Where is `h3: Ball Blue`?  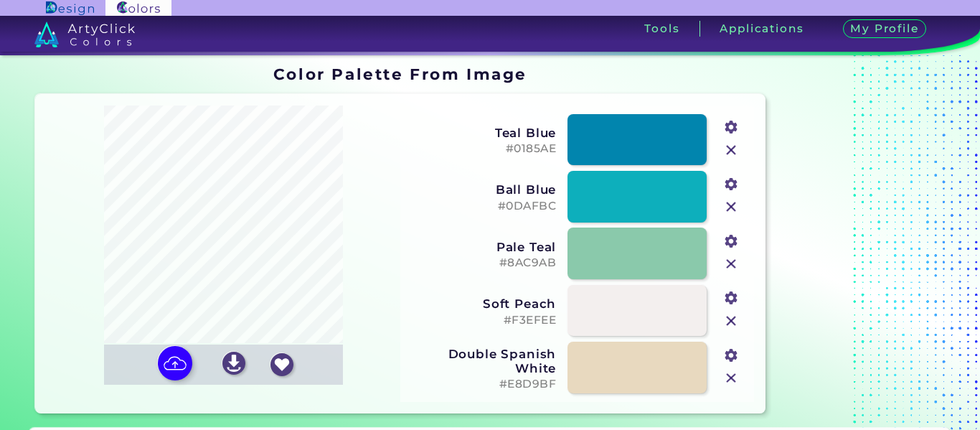 h3: Ball Blue is located at coordinates (483, 190).